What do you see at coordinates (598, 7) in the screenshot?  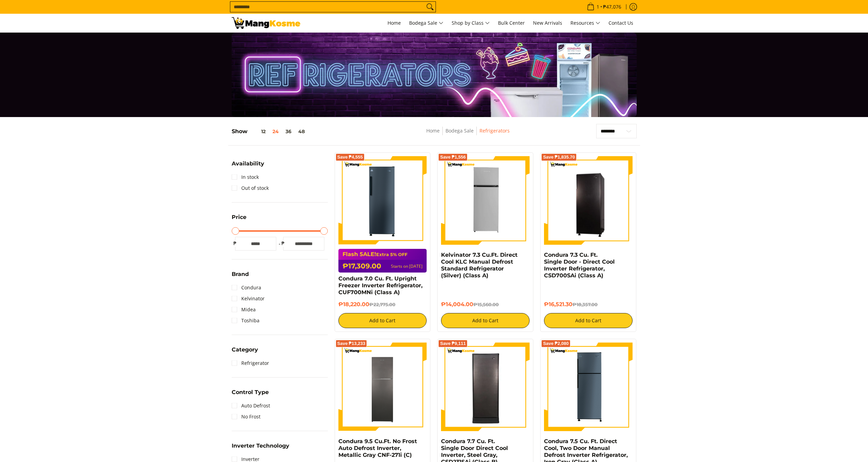 I see `span: 1` at bounding box center [598, 7].